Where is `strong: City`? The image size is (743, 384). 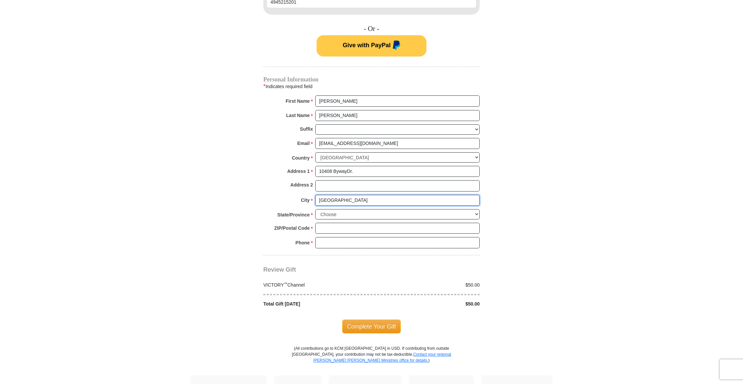 strong: City is located at coordinates (305, 200).